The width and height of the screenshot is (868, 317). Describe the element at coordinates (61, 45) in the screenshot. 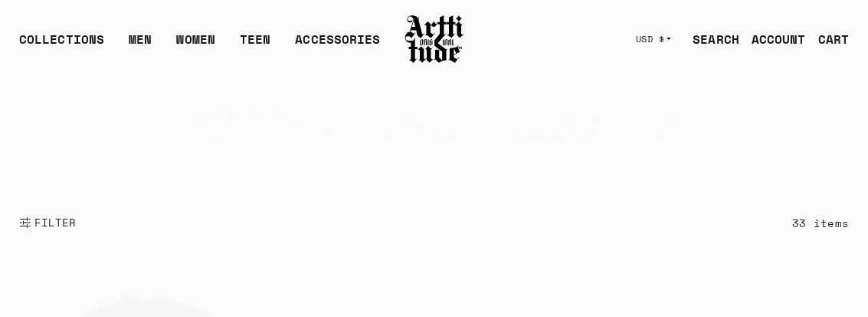

I see `div: COLLECTIONS` at that location.